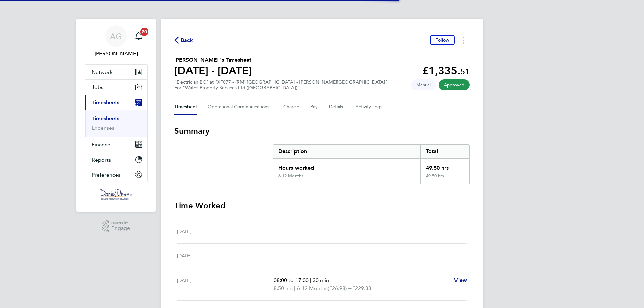 Image resolution: width=644 pixels, height=308 pixels. I want to click on button: Details, so click(337, 107).